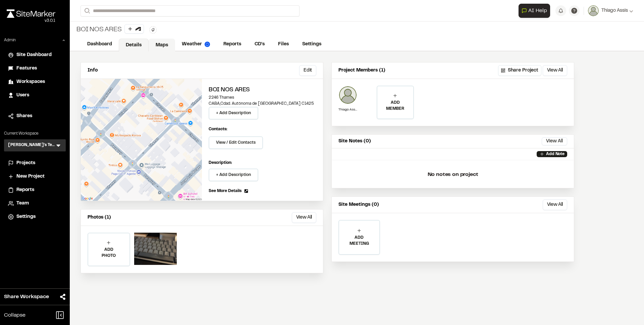 The image size is (644, 325). I want to click on a: Details, so click(134, 45).